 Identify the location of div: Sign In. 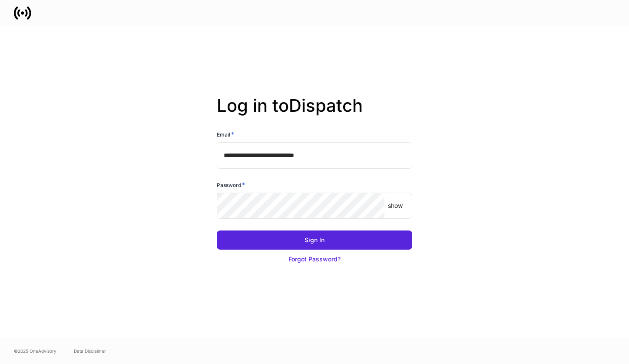
(315, 240).